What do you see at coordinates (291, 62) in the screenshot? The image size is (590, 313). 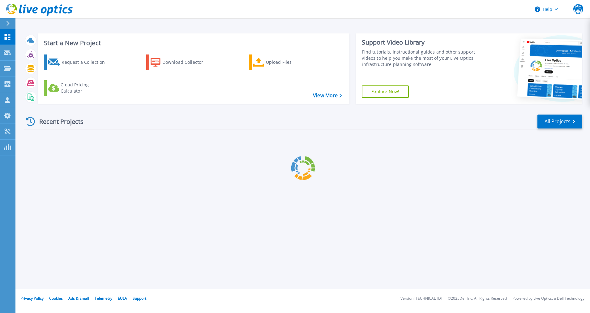 I see `div: Upload Files` at bounding box center [291, 62].